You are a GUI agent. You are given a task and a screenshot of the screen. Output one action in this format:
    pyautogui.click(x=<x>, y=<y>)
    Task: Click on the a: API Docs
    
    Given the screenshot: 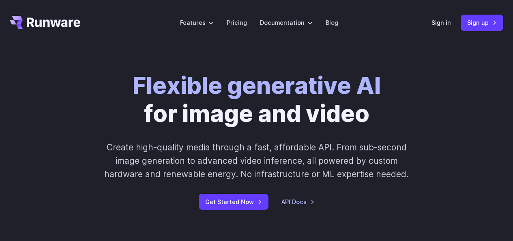 What is the action you would take?
    pyautogui.click(x=298, y=201)
    